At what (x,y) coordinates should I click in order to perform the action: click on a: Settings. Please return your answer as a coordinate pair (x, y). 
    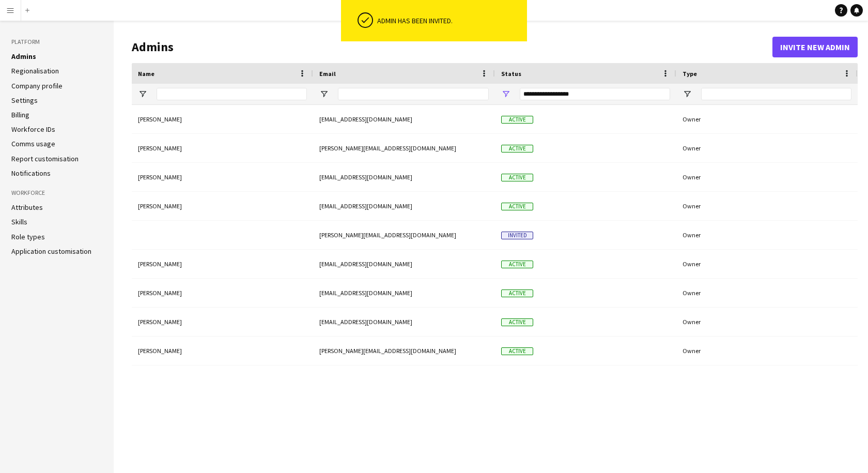
    Looking at the image, I should click on (24, 100).